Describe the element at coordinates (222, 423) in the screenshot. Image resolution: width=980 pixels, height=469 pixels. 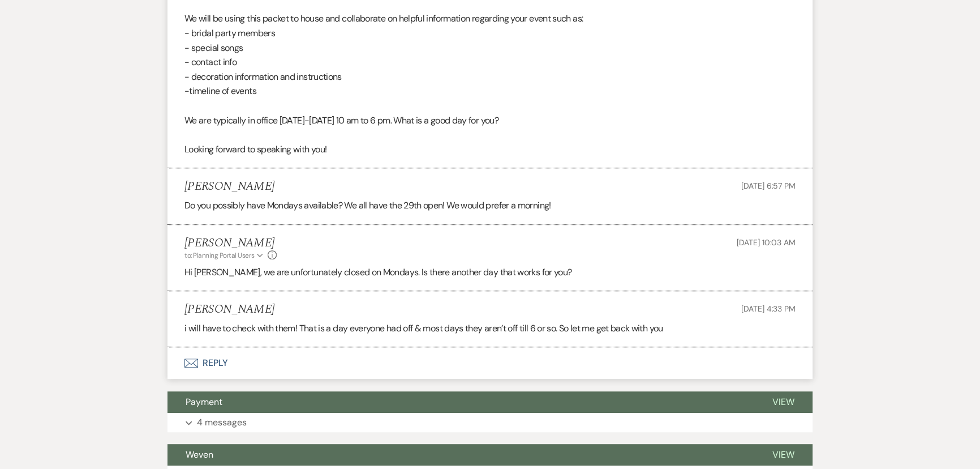
I see `p: 4 messages` at that location.